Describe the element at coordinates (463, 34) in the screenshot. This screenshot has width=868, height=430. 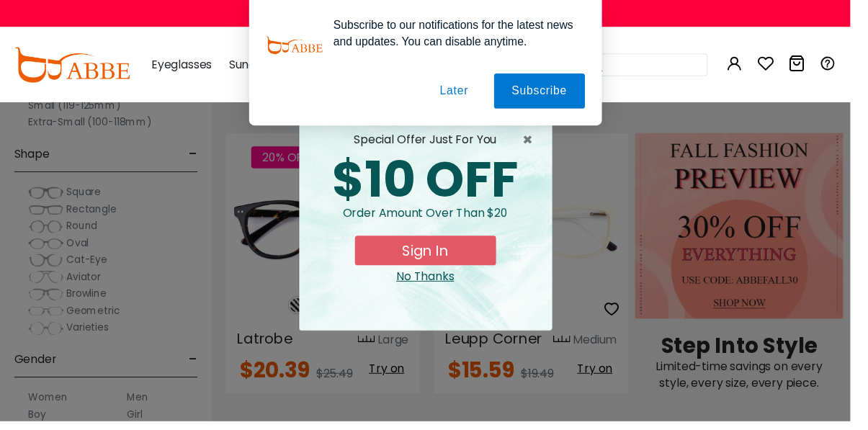
I see `div: Subscribe to our notifications for the latest news and updates. You can disable anytime.` at that location.